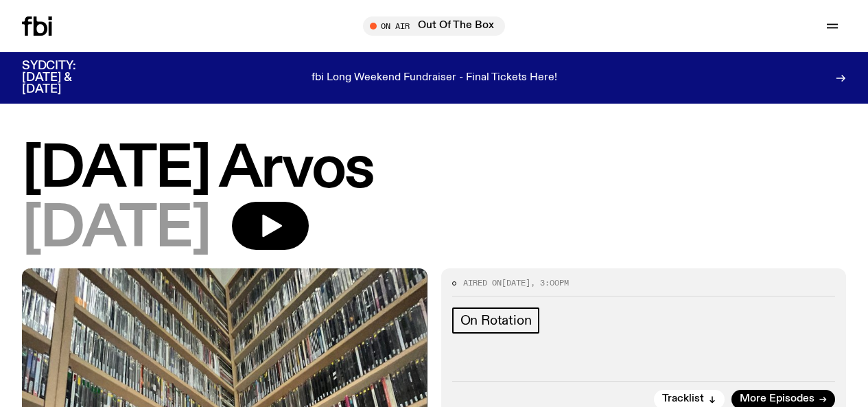  I want to click on span: Aired on, so click(482, 283).